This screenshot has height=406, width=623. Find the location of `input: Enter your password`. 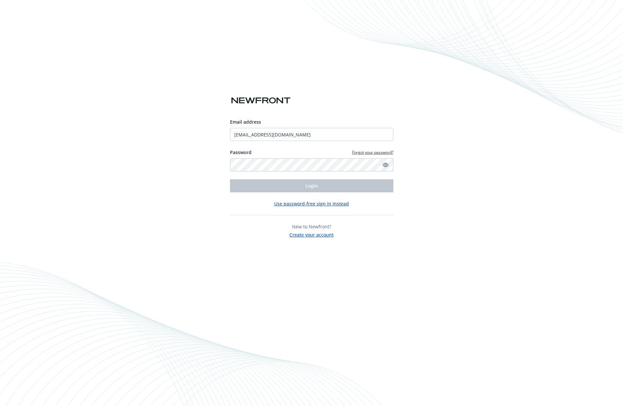

input: Enter your password is located at coordinates (312, 165).